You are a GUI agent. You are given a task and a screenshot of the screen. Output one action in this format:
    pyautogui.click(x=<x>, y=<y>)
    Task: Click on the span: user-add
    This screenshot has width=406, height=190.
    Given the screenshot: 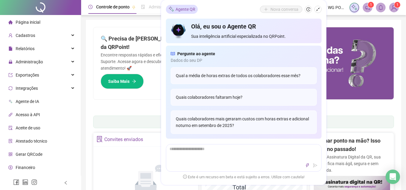 What is the action you would take?
    pyautogui.click(x=11, y=35)
    